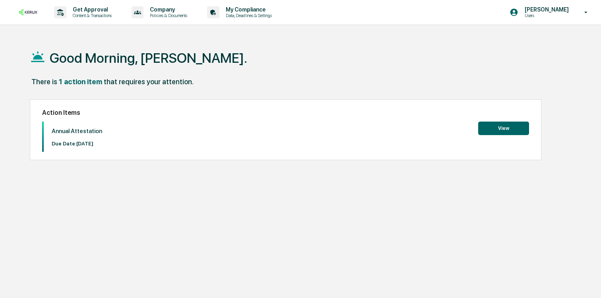 The image size is (601, 298). I want to click on img: logo, so click(29, 12).